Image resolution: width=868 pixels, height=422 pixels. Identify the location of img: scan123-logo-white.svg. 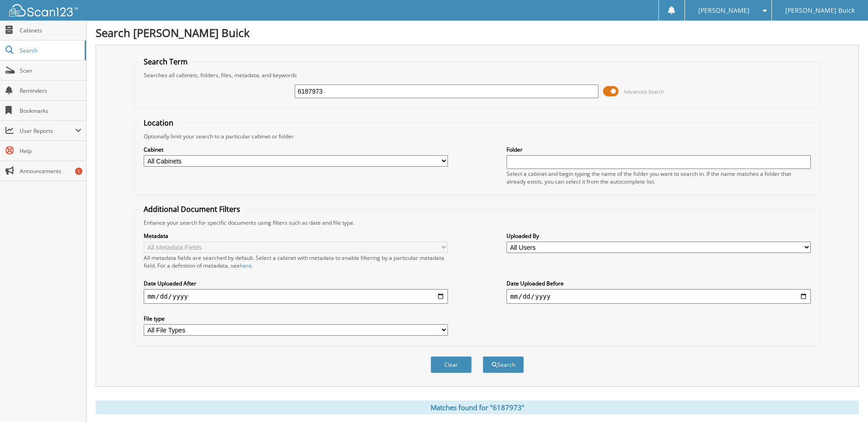
(44, 10).